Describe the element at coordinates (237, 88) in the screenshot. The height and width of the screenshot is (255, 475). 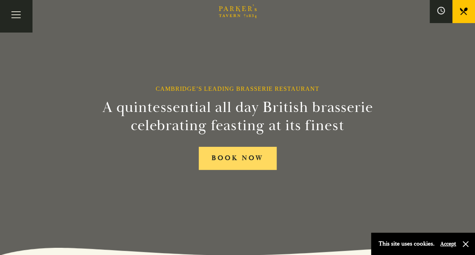
I see `h1: Cambridge’s Leading Brasserie Restaurant` at that location.